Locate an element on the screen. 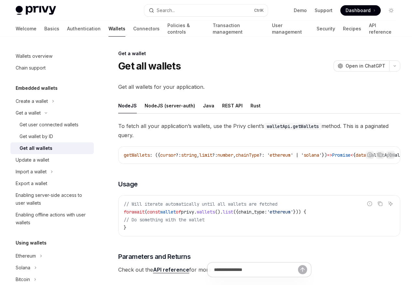 The image size is (412, 285). div: Rust is located at coordinates (256, 105).